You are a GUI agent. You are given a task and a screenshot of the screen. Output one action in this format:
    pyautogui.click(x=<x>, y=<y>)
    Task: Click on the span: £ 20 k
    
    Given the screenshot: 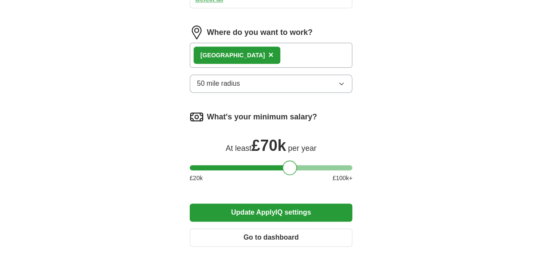 What is the action you would take?
    pyautogui.click(x=196, y=178)
    